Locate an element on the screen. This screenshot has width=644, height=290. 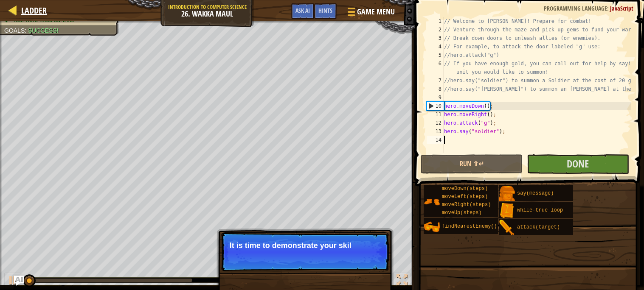
div: 1 is located at coordinates (435, 21).